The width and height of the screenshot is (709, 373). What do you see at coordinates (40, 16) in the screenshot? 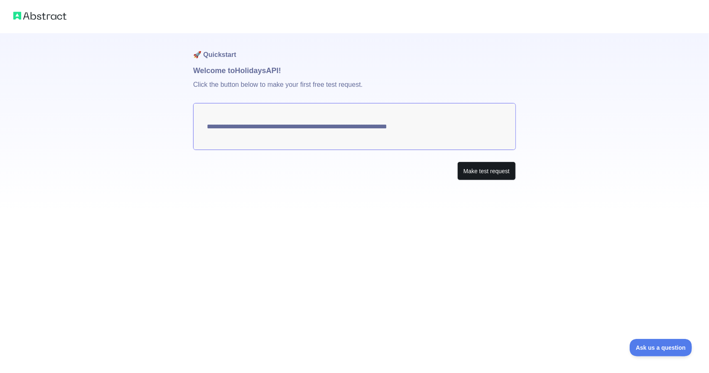
I see `img: Abstract logo` at bounding box center [40, 16].